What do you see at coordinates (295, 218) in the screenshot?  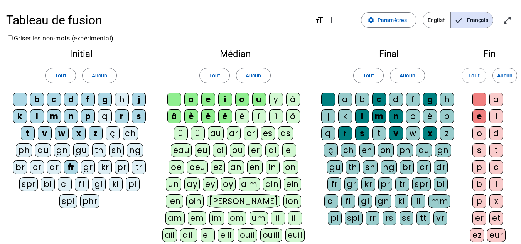 I see `div: ill` at bounding box center [295, 218].